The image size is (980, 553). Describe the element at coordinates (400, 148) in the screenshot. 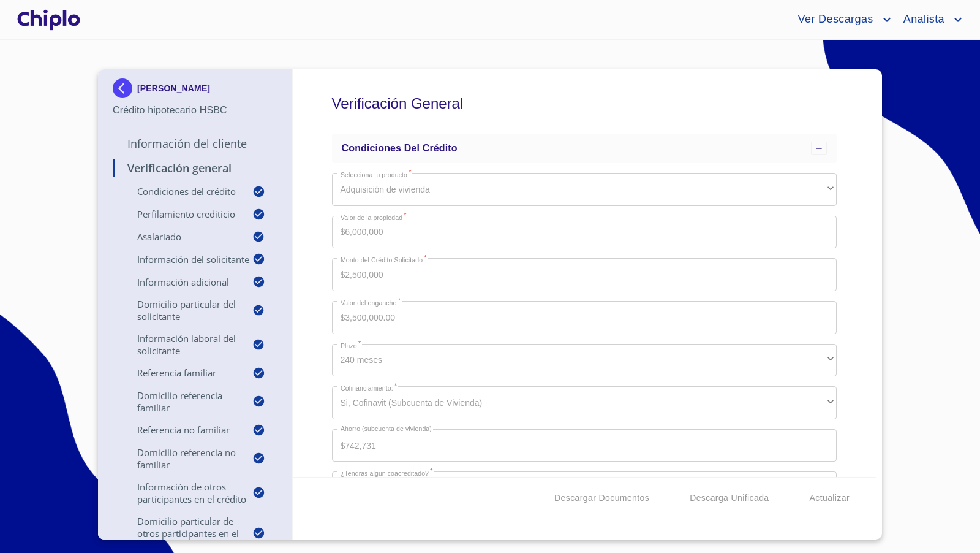

I see `span: Condiciones del Crédito` at that location.